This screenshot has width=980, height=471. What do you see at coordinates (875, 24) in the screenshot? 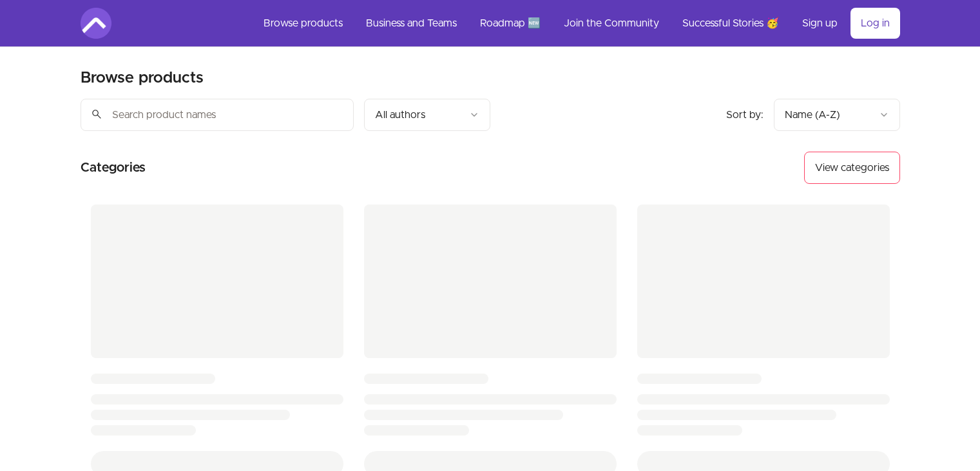
I see `a: Log in` at bounding box center [875, 24].